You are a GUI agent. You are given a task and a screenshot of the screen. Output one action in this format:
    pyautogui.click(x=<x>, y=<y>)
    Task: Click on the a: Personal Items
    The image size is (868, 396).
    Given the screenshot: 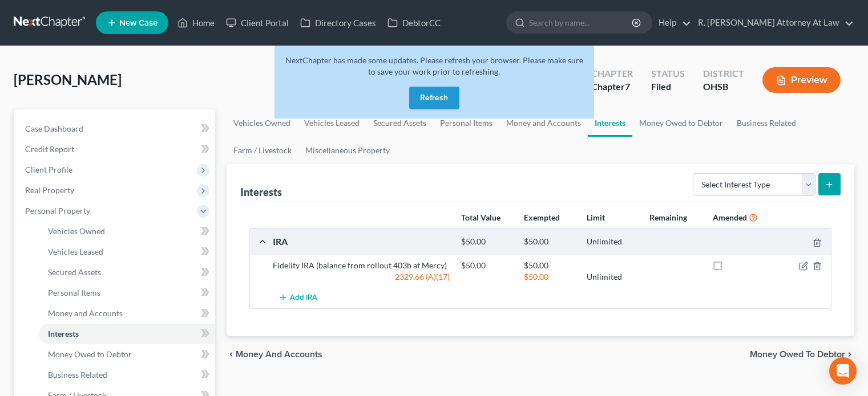 What is the action you would take?
    pyautogui.click(x=126, y=293)
    